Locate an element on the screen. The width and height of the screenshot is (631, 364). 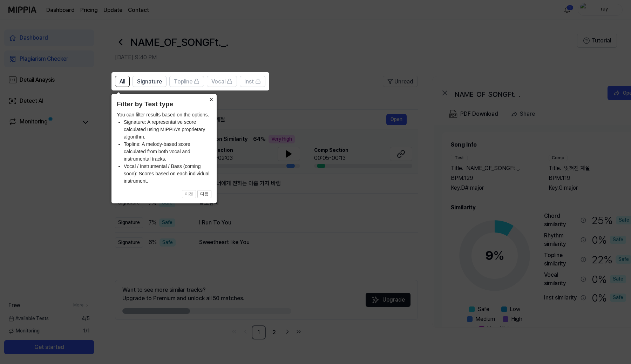
span: Vocal is located at coordinates (219, 82).